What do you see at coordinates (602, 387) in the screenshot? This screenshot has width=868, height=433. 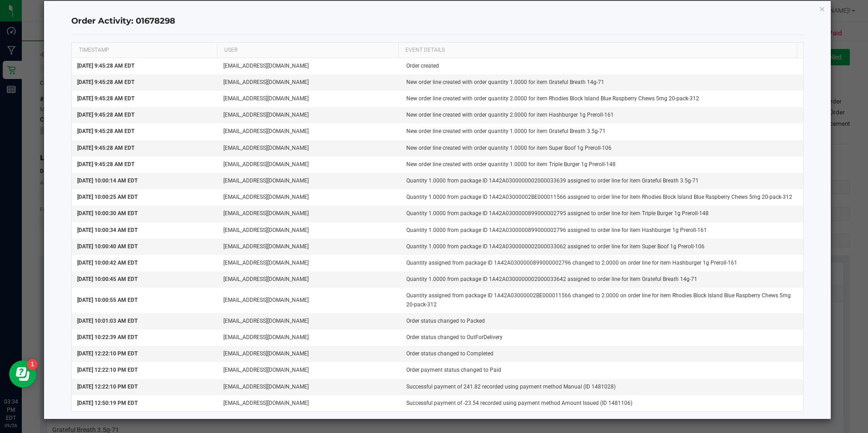 I see `td: Successful payment of 241.82 recorded using payment method Manual (ID 1481028)` at bounding box center [602, 387].